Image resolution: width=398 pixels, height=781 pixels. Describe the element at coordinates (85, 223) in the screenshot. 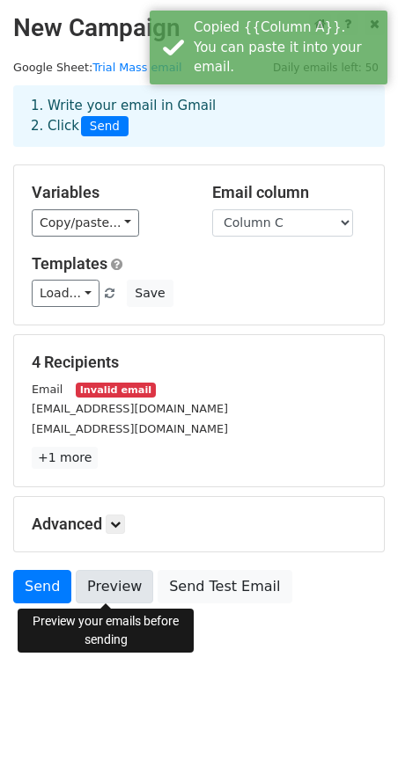

I see `a: Copy/paste...` at that location.